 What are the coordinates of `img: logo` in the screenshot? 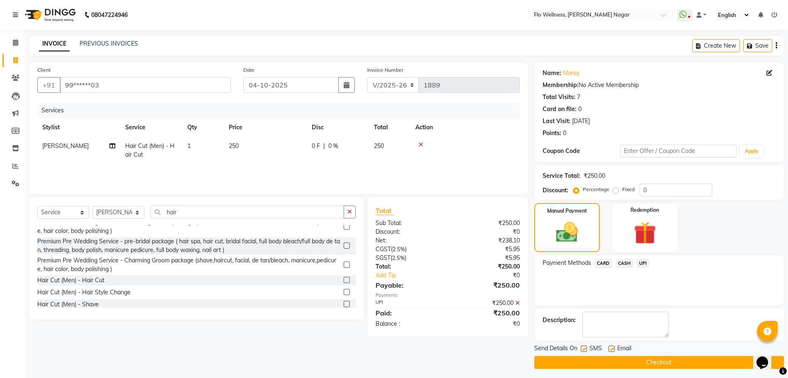 It's located at (49, 15).